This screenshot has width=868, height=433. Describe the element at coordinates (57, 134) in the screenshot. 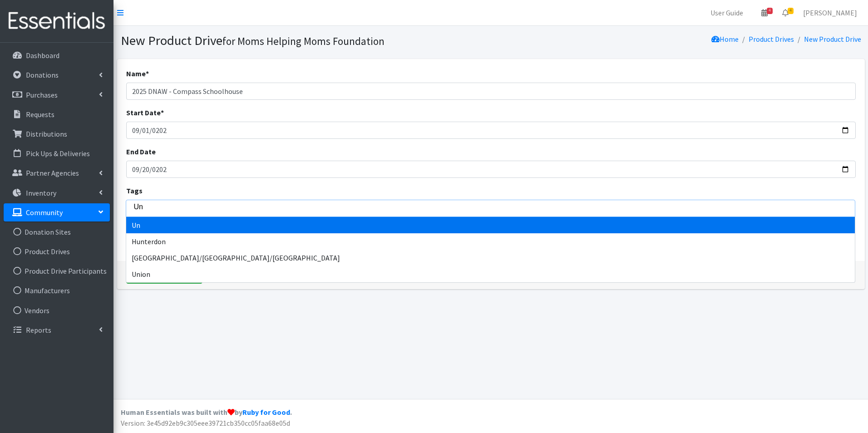

I see `a: Distributions` at that location.